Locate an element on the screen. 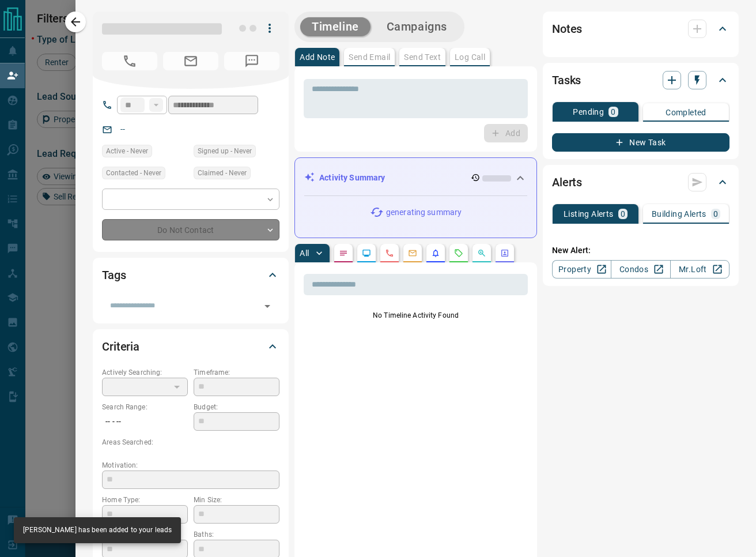  span: Active - Never is located at coordinates (127, 151).